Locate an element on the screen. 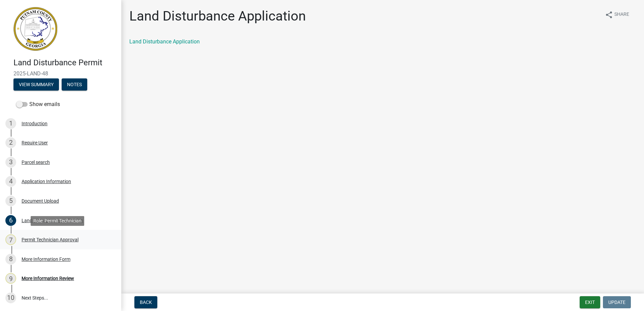 This screenshot has height=311, width=644. div: 9 is located at coordinates (11, 278).